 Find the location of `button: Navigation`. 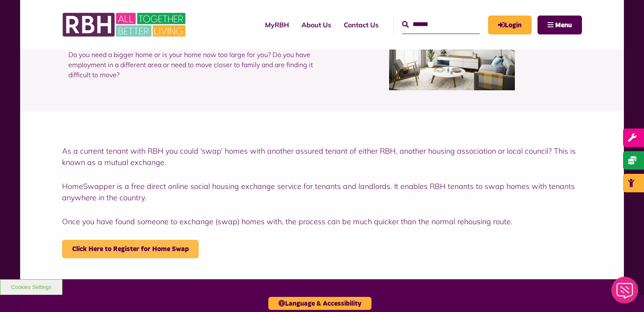

button: Navigation is located at coordinates (560, 25).